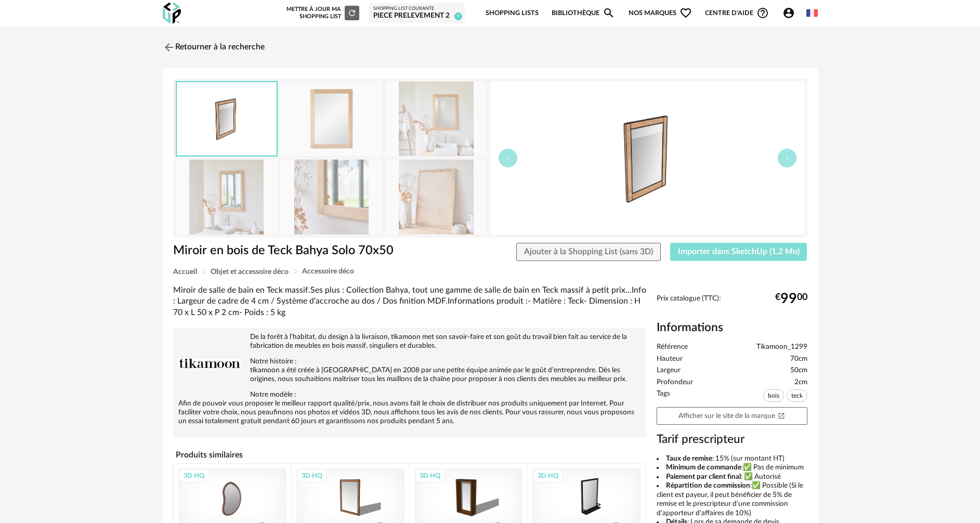 Image resolution: width=980 pixels, height=523 pixels. What do you see at coordinates (214, 48) in the screenshot?
I see `a: Retourner à la recherche` at bounding box center [214, 48].